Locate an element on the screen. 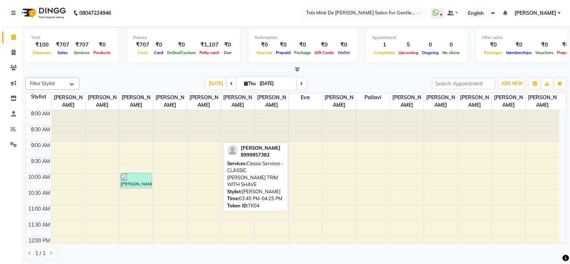 The image size is (570, 264). b: 08047224946 is located at coordinates (95, 13).